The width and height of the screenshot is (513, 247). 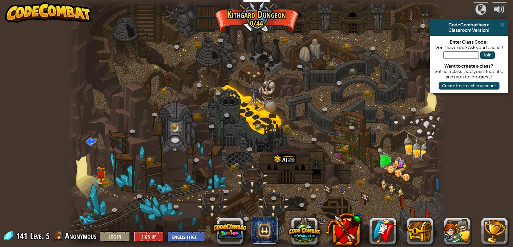 I want to click on div: Want to create a class?, so click(x=469, y=66).